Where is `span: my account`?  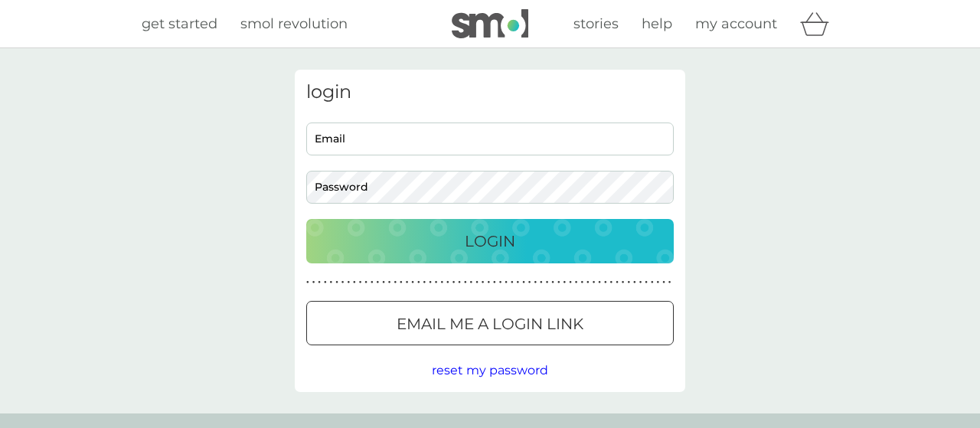 span: my account is located at coordinates (736, 24).